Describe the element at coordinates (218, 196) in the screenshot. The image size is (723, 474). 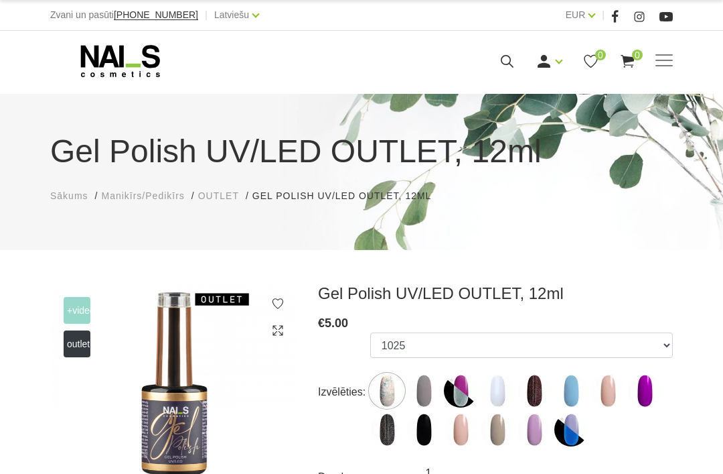
I see `a: OUTLET` at that location.